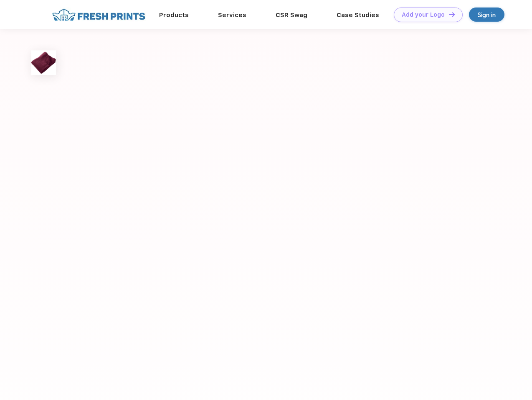 This screenshot has height=400, width=532. Describe the element at coordinates (423, 14) in the screenshot. I see `div: Add your Logo` at that location.